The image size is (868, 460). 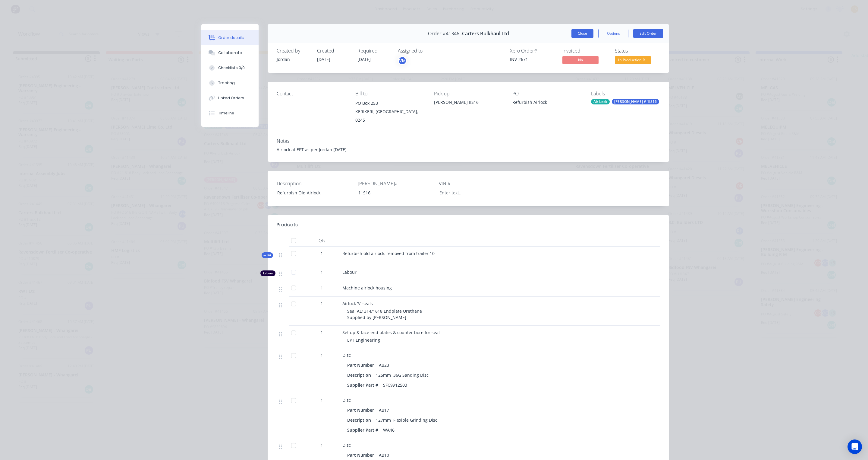 What do you see at coordinates (547, 104) in the screenshot?
I see `div: Refurbish Airlock` at bounding box center [547, 104].